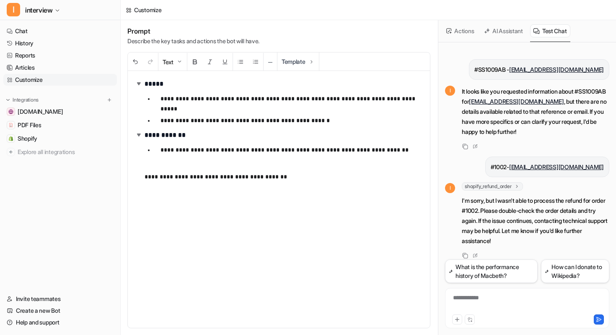 The height and width of the screenshot is (335, 616). Describe the element at coordinates (135, 62) in the screenshot. I see `img: Undo` at that location.